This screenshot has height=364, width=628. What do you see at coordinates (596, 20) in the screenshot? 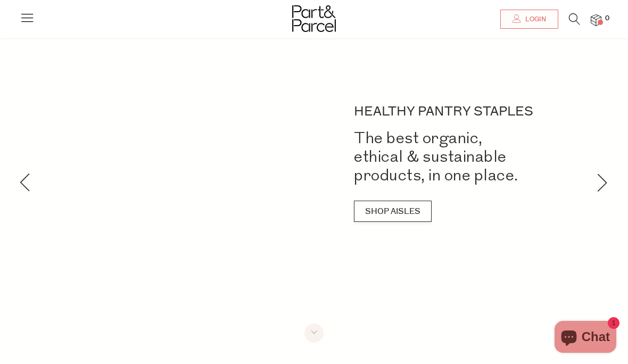
I see `a: 0` at bounding box center [596, 20].